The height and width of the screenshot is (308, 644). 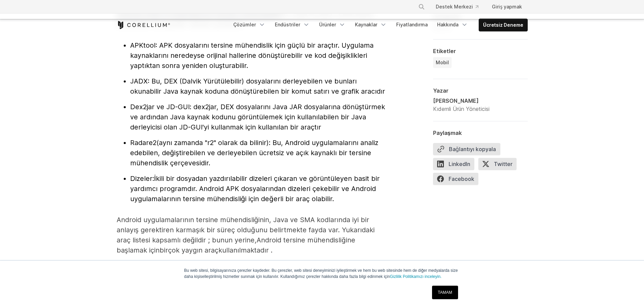 I want to click on font: Etiketler, so click(x=445, y=51).